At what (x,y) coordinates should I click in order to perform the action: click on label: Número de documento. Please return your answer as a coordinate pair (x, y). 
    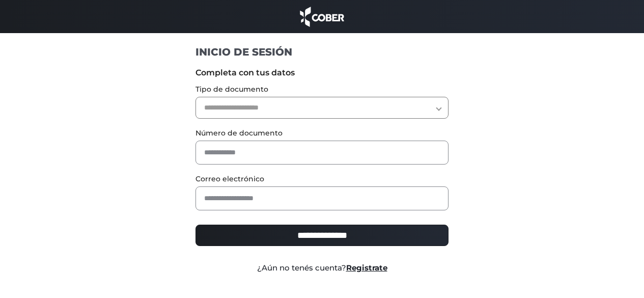
    Looking at the image, I should click on (322, 133).